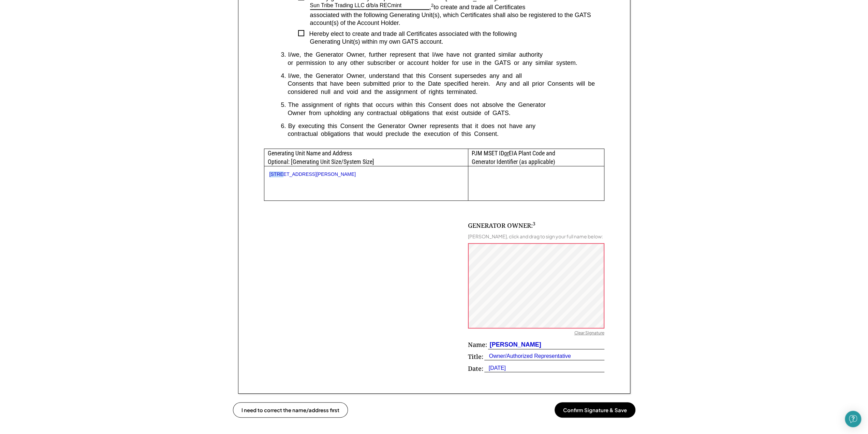 The width and height of the screenshot is (868, 434). What do you see at coordinates (442, 134) in the screenshot?
I see `div: contractual obligations that would preclude the execution of this Consent.` at bounding box center [442, 134].